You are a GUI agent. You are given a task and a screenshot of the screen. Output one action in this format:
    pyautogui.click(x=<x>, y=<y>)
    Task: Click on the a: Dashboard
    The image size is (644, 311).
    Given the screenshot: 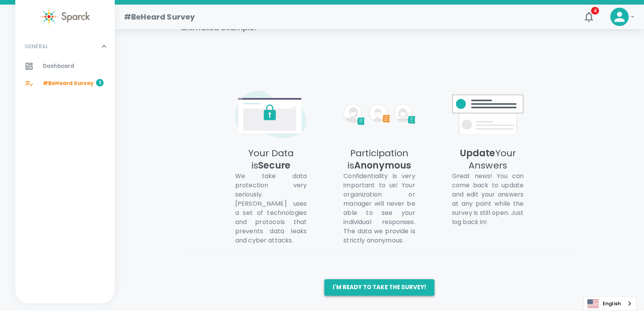 What is the action you would take?
    pyautogui.click(x=65, y=66)
    